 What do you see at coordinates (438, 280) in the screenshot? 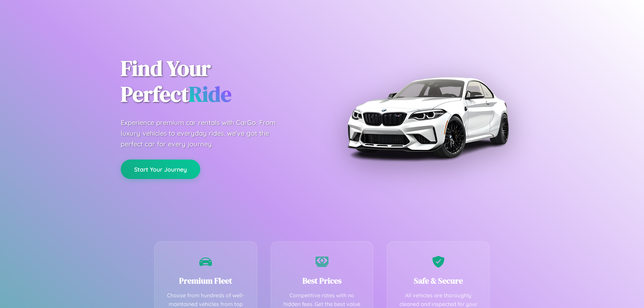
I see `h3: Safe & Secure` at bounding box center [438, 280].